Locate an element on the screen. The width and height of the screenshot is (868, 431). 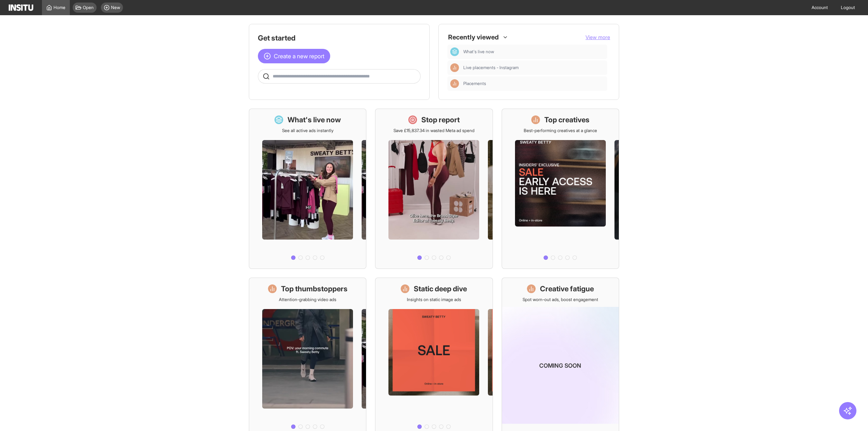
span: Create a new report is located at coordinates (299, 56).